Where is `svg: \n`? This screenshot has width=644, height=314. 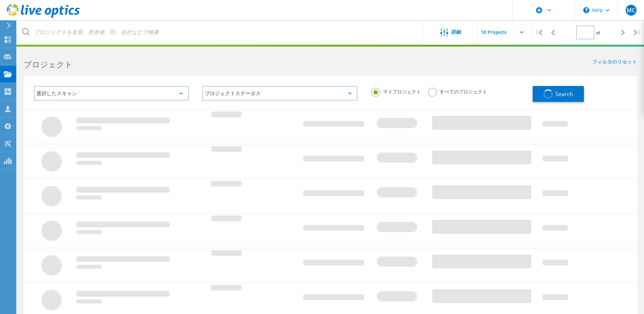
svg: \n is located at coordinates (586, 10).